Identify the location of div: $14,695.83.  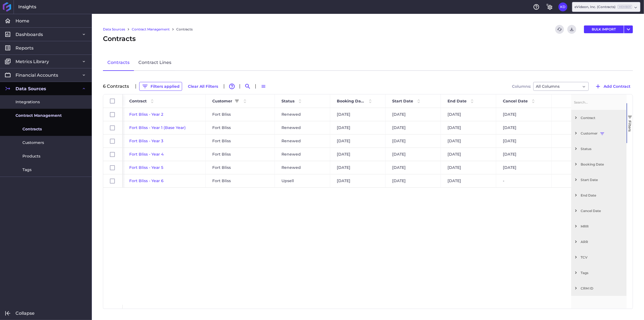
(580, 141).